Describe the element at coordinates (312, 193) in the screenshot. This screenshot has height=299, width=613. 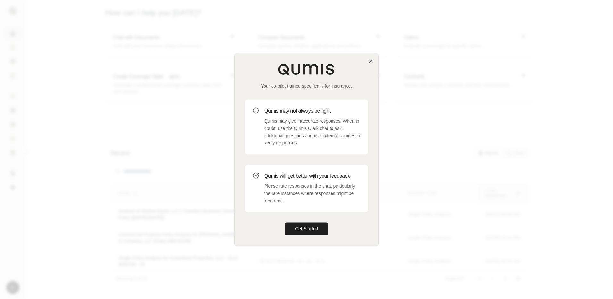
I see `p: Please rate responses in the chat, particularly the rare instances where responses might be incor...` at that location.